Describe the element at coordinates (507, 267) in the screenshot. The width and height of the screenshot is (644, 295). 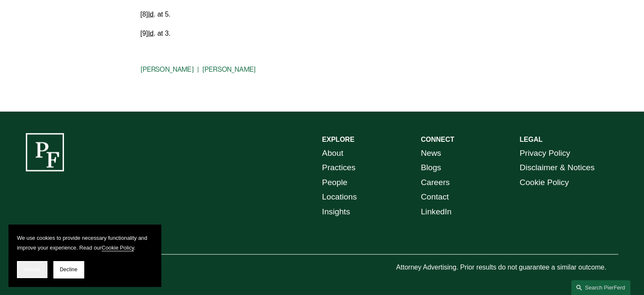
I see `p: Attorney Advertising. Prior results do not guarantee a similar outcome.` at that location.